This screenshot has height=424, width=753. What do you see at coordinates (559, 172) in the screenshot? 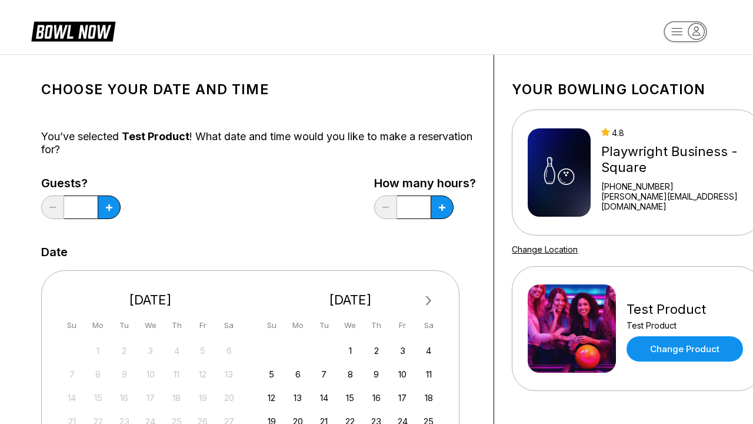
I see `img: Playwright Business - Square` at bounding box center [559, 172].